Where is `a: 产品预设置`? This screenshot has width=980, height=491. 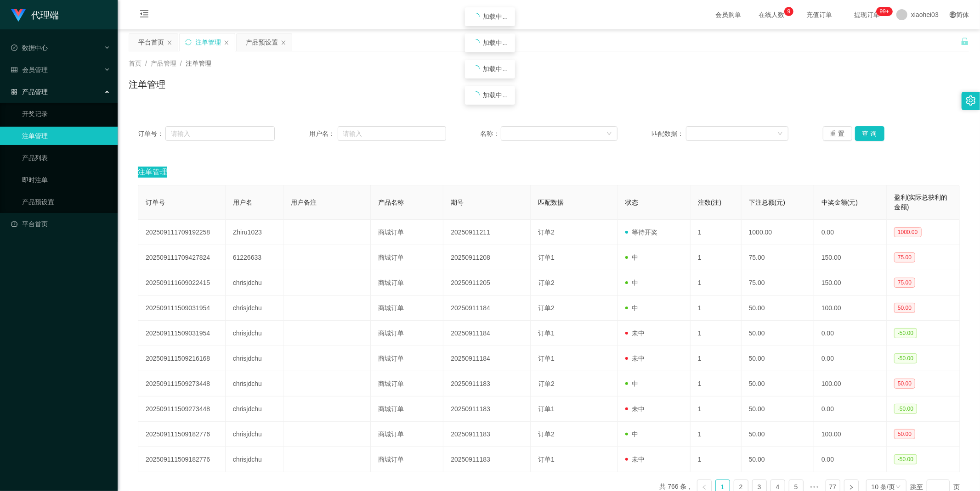
a: 产品预设置 is located at coordinates (66, 202).